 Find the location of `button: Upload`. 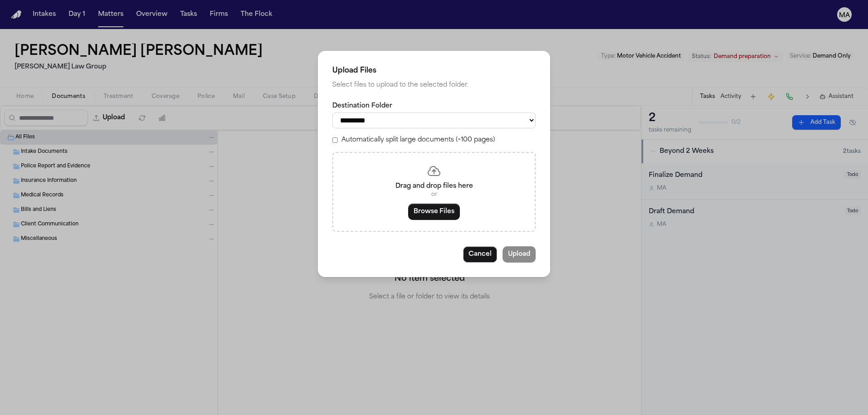

button: Upload is located at coordinates (519, 255).